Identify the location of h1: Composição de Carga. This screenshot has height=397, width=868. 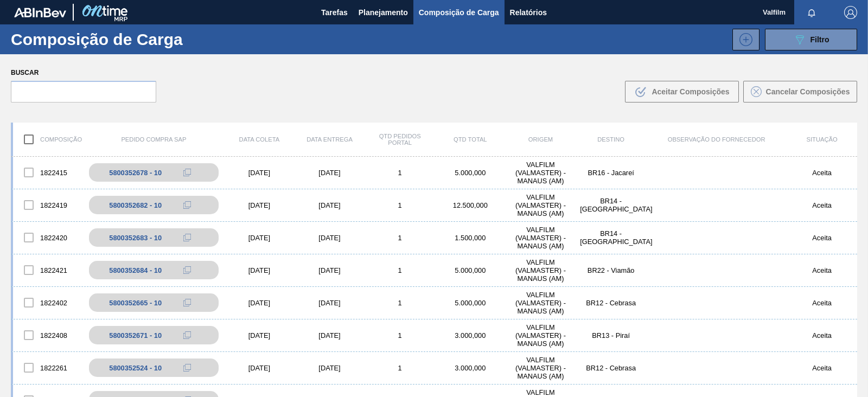
(97, 39).